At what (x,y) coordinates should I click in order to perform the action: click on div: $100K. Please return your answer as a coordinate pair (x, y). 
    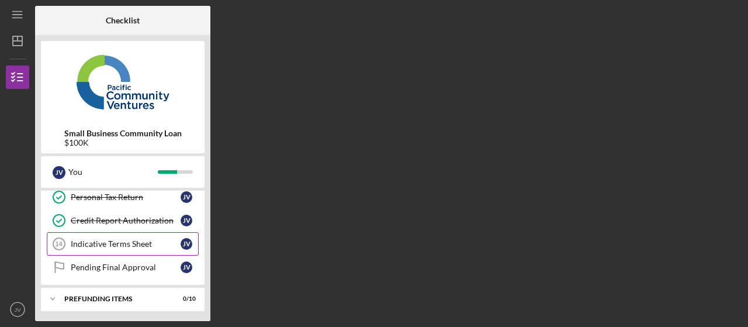
    Looking at the image, I should click on (123, 143).